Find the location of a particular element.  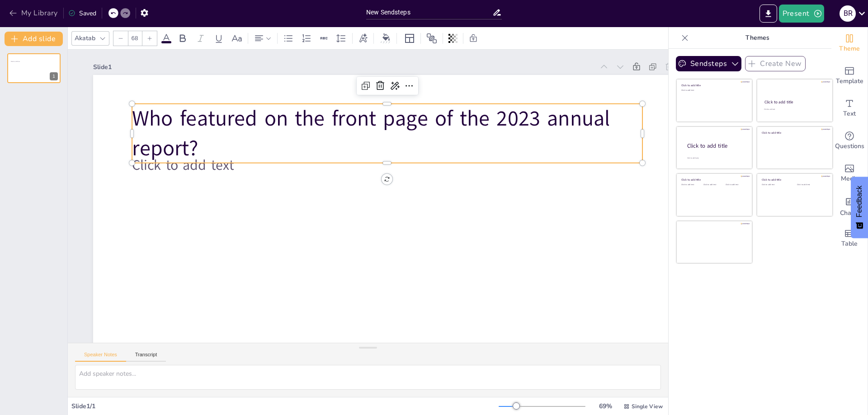

button: Create New is located at coordinates (775, 64).